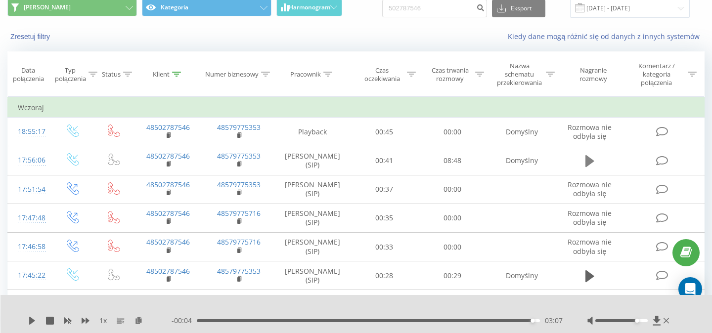  What do you see at coordinates (690, 289) in the screenshot?
I see `div: Open Intercom Messenger` at bounding box center [690, 289].